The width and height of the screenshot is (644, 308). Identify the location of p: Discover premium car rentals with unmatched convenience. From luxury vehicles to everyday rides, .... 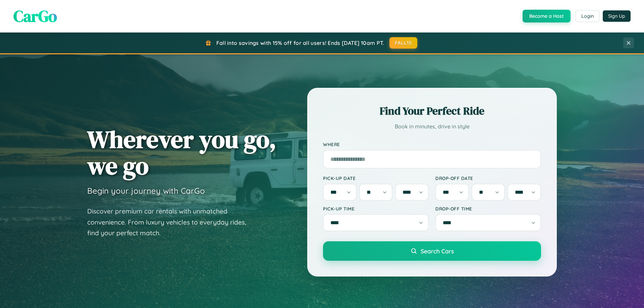
(171, 222).